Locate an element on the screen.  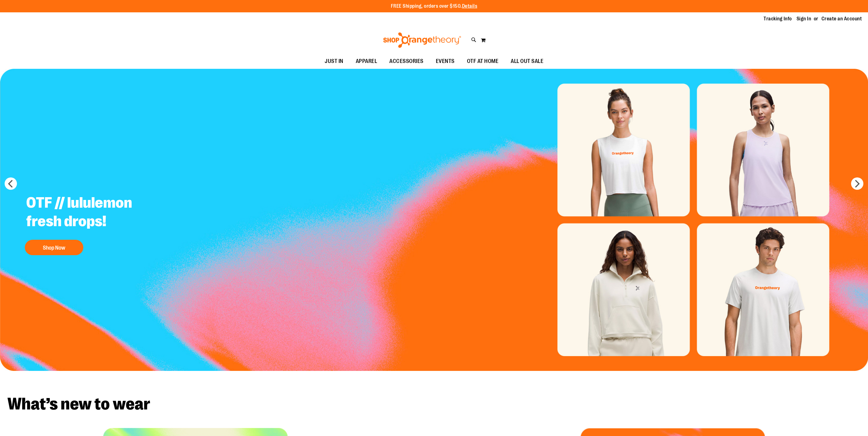
span: EVENTS is located at coordinates (445, 61).